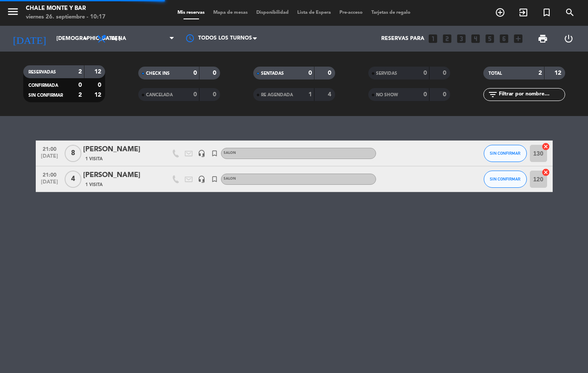 Image resolution: width=588 pixels, height=373 pixels. I want to click on i: power_settings_new, so click(568, 39).